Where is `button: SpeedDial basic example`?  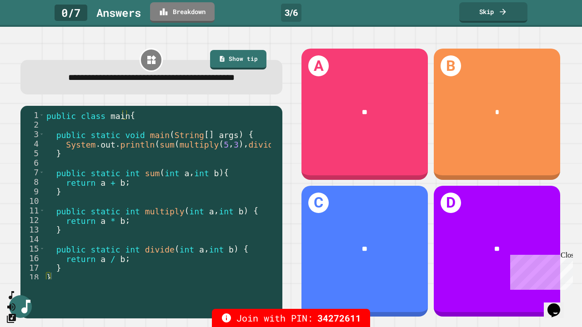 button: SpeedDial basic example is located at coordinates (11, 296).